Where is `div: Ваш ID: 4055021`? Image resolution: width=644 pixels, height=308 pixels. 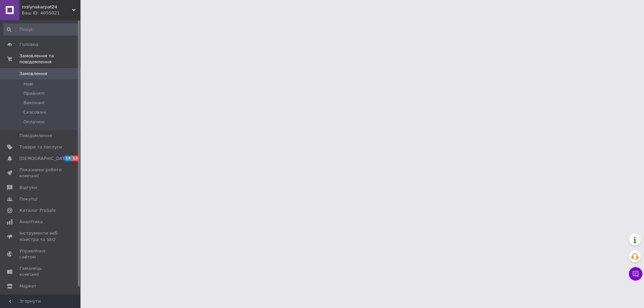
div: Ваш ID: 4055021 is located at coordinates (51, 13).